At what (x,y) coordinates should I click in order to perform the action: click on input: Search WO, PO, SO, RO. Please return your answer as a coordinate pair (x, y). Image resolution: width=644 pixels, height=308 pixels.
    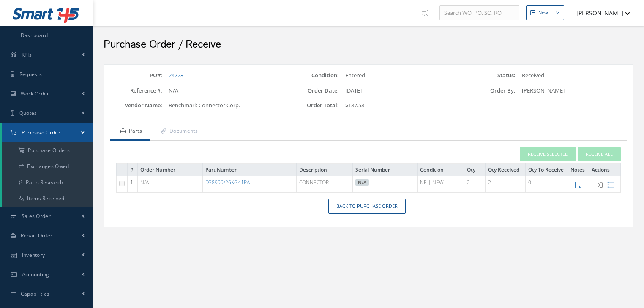
    Looking at the image, I should click on (479, 13).